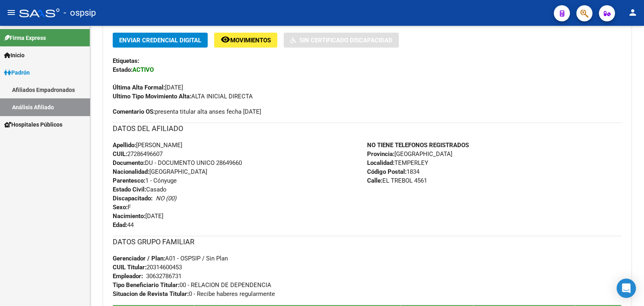 The image size is (644, 306). I want to click on strong: Calle:, so click(374, 181).